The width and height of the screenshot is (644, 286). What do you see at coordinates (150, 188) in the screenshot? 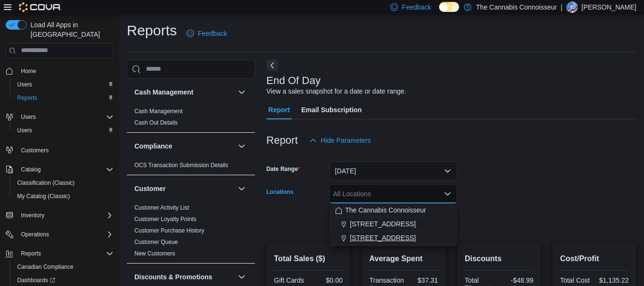
I see `h3: Customer` at bounding box center [150, 188].